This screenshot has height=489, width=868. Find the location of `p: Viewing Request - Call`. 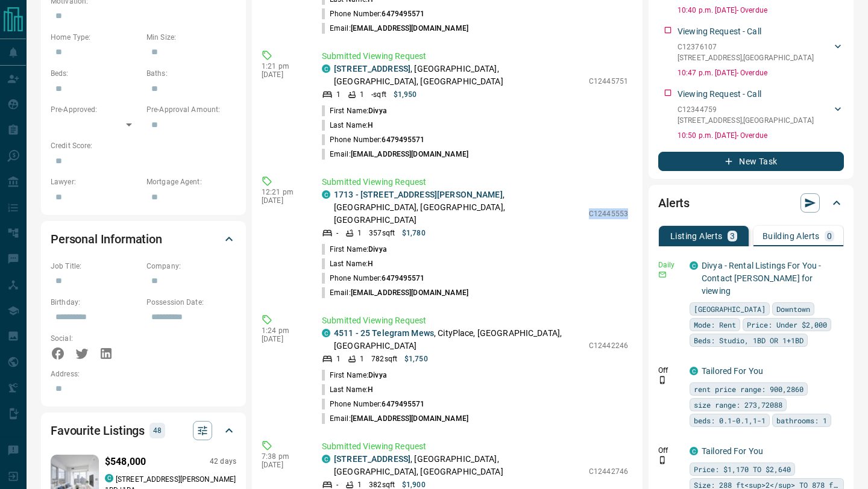

p: Viewing Request - Call is located at coordinates (719, 32).